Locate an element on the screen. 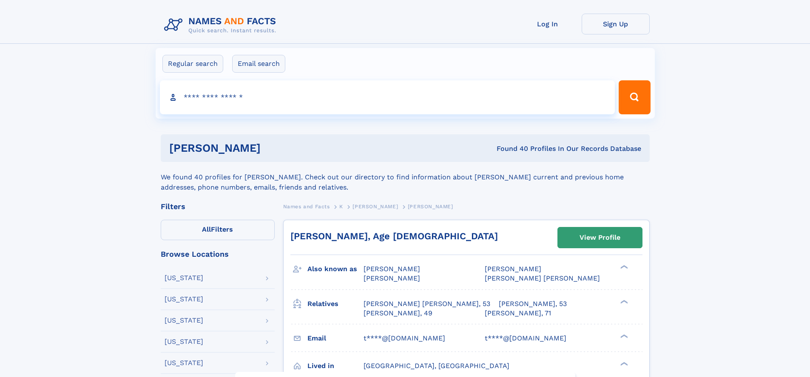 Image resolution: width=810 pixels, height=377 pixels. label: Email search is located at coordinates (259, 64).